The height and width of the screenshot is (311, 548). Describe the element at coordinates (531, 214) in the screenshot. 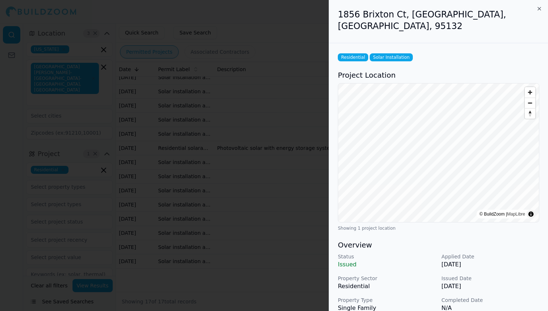

I see `summary: Toggle attribution` at that location.